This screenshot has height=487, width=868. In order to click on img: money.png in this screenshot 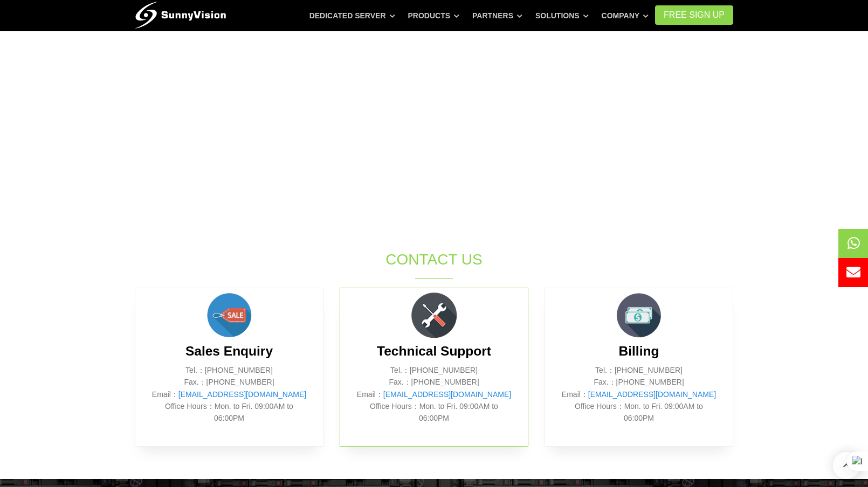, I will do `click(639, 316)`.